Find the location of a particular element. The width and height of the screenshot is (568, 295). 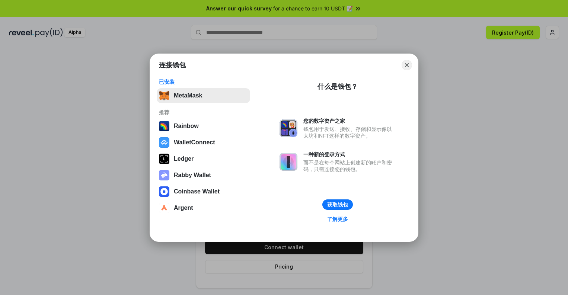

div: 一种新的登录方式 is located at coordinates (350, 155).